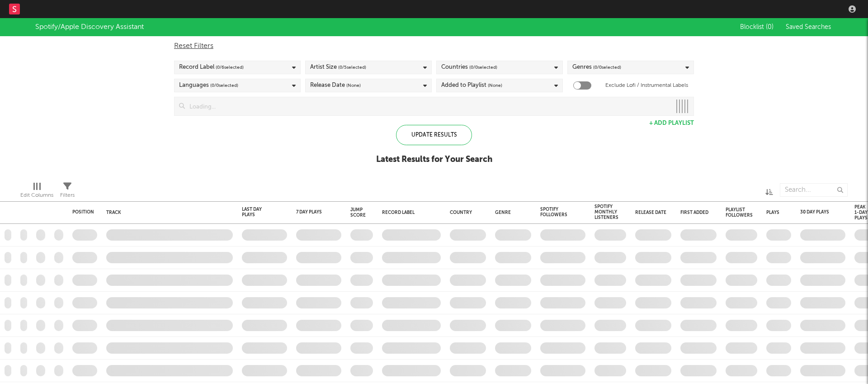 Image resolution: width=868 pixels, height=384 pixels. I want to click on div: Genres, so click(597, 68).